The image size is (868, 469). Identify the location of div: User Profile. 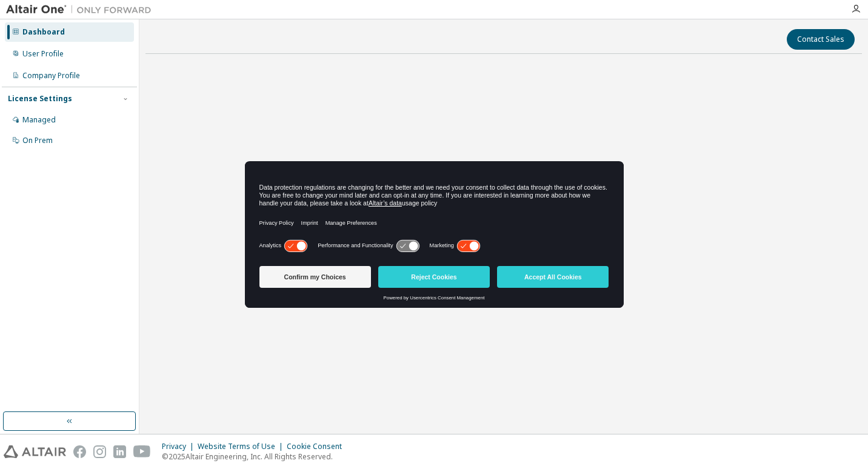
(43, 54).